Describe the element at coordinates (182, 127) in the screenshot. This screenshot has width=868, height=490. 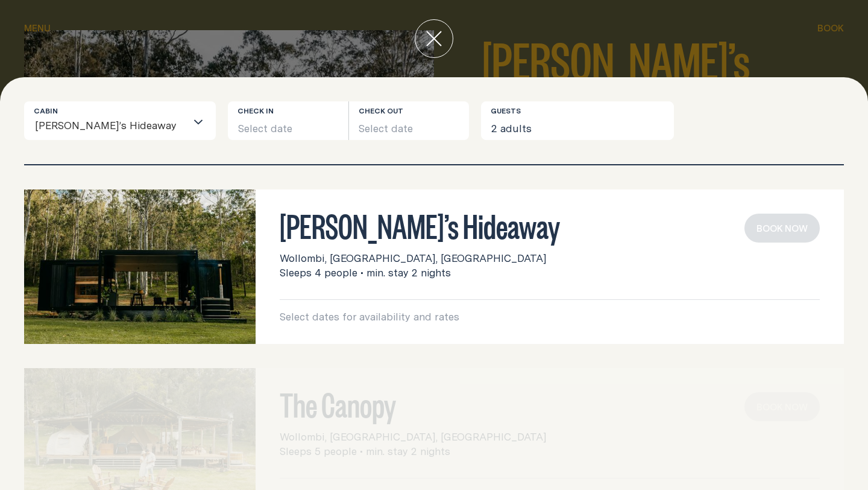
I see `input: Search for option` at that location.